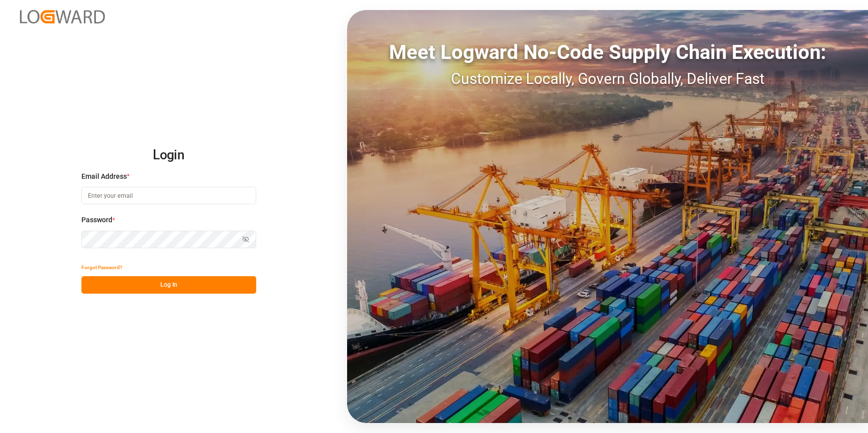  I want to click on button: Log In, so click(169, 284).